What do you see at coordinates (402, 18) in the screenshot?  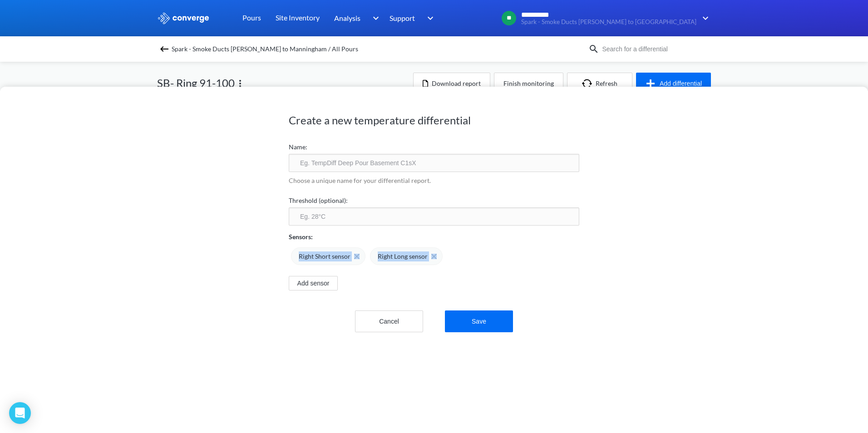 I see `span: Support` at bounding box center [402, 18].